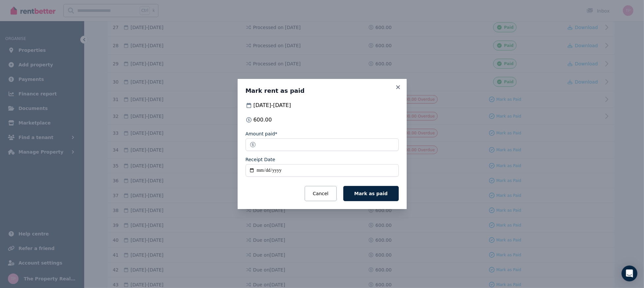 The height and width of the screenshot is (288, 644). What do you see at coordinates (262, 134) in the screenshot?
I see `label: Amount paid*` at bounding box center [262, 134].